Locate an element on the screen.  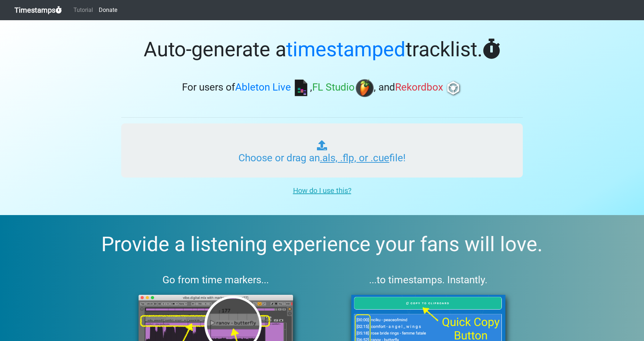
h3: Go from time markers... is located at coordinates (216, 280).